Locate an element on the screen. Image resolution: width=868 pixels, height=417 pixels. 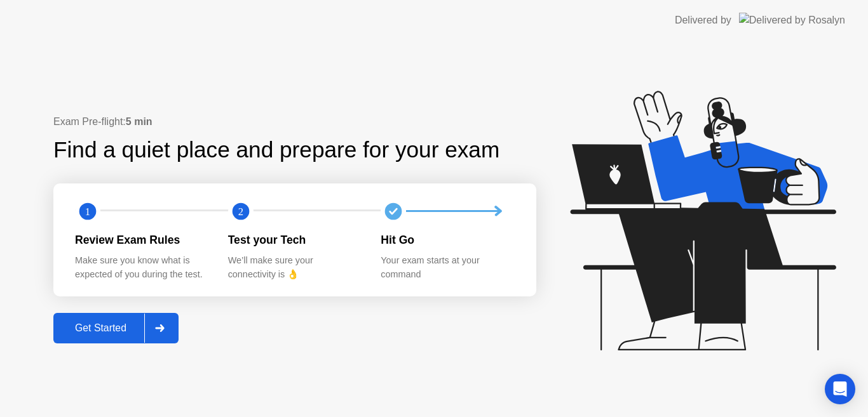
div: Make sure you know what is expected of you during the test. is located at coordinates (141, 267).